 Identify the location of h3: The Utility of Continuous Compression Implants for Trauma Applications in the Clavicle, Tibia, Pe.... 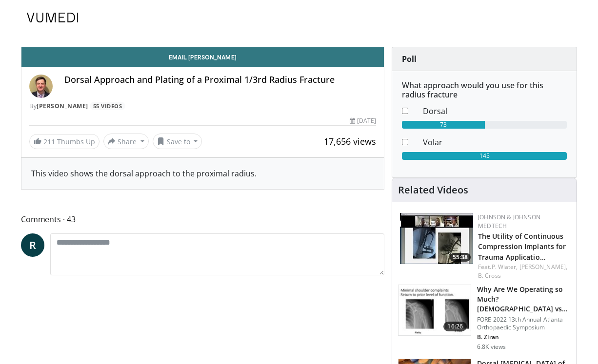
(523, 246).